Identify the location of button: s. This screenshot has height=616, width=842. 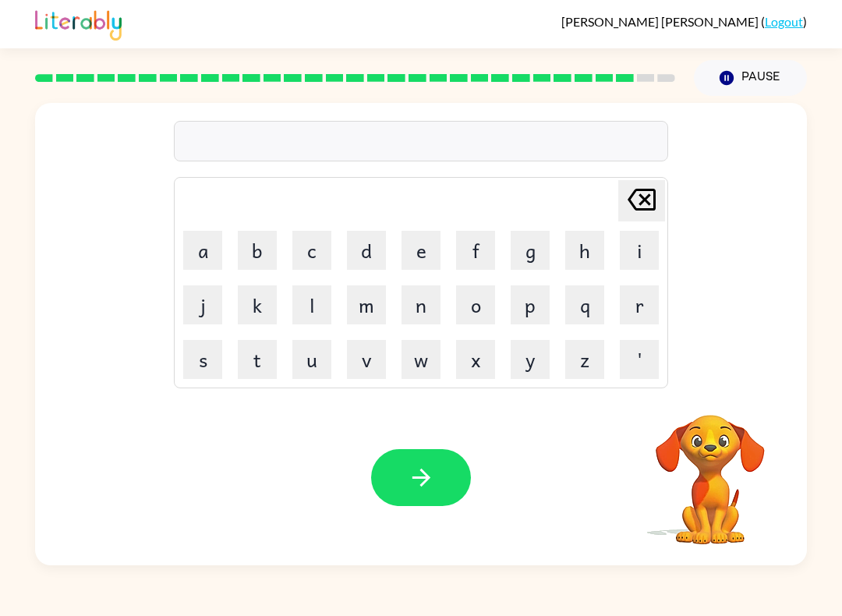
(202, 360).